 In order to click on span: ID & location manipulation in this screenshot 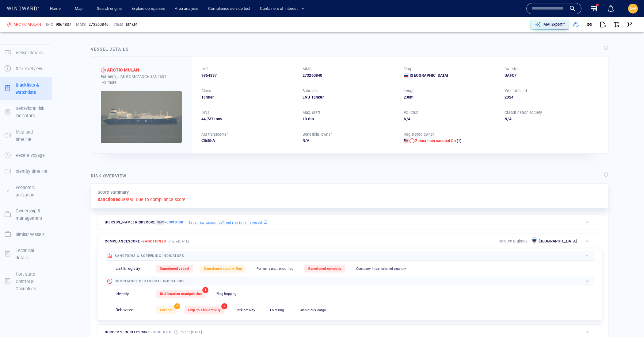, I will do `click(181, 294)`.